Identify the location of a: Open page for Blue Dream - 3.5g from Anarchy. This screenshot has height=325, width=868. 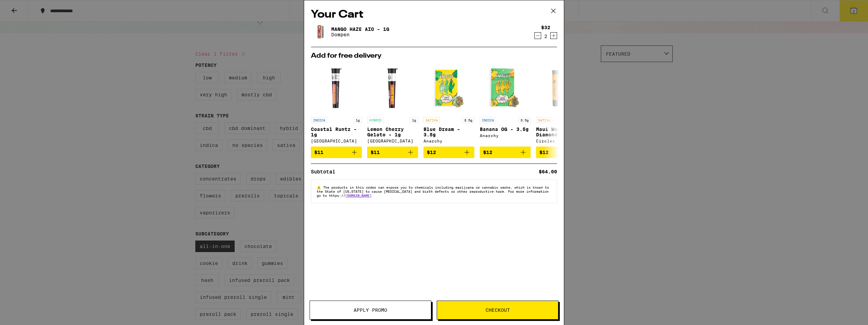
(449, 105).